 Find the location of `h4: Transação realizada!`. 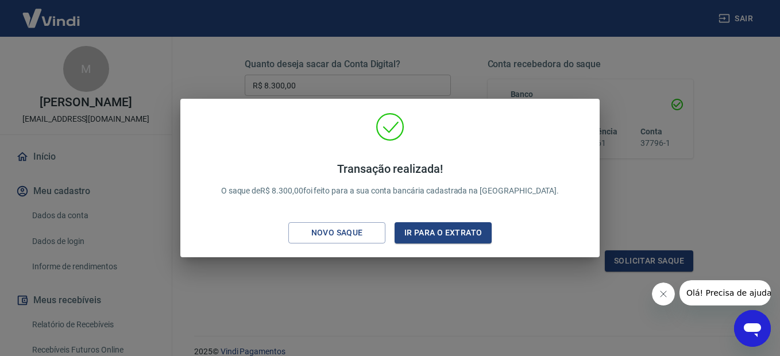

h4: Transação realizada! is located at coordinates (390, 169).